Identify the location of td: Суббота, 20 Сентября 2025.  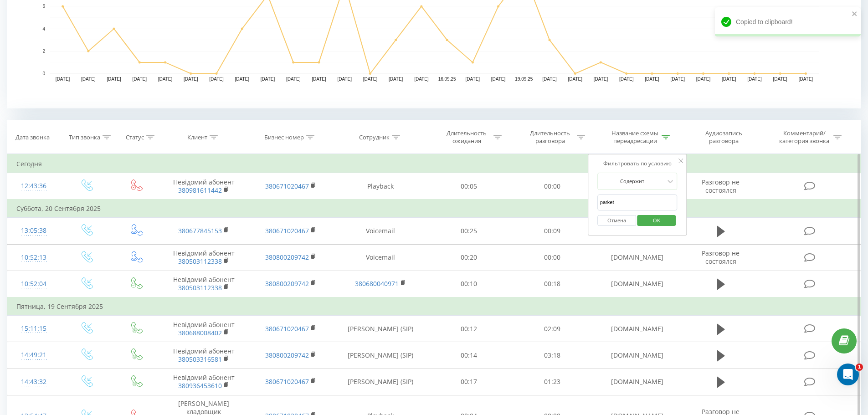
(434, 208).